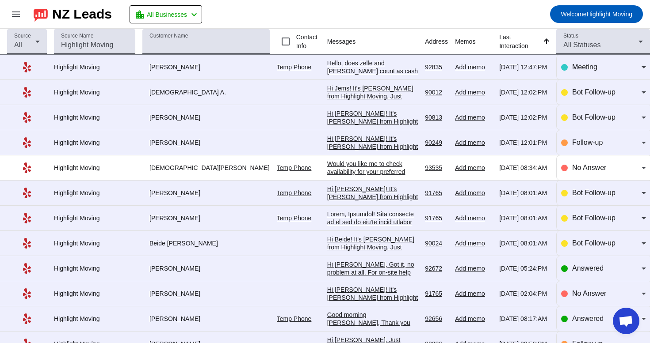 The width and height of the screenshot is (650, 343). What do you see at coordinates (41, 14) in the screenshot?
I see `img: logo` at bounding box center [41, 14].